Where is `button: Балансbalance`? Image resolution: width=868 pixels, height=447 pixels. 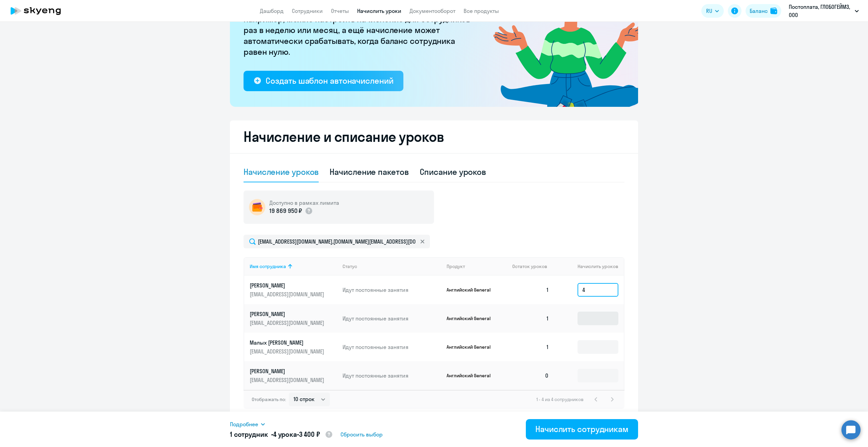
button: Балансbalance is located at coordinates (763, 11).